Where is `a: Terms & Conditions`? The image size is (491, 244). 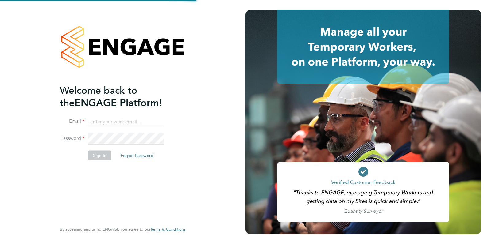 a: Terms & Conditions is located at coordinates (168, 230).